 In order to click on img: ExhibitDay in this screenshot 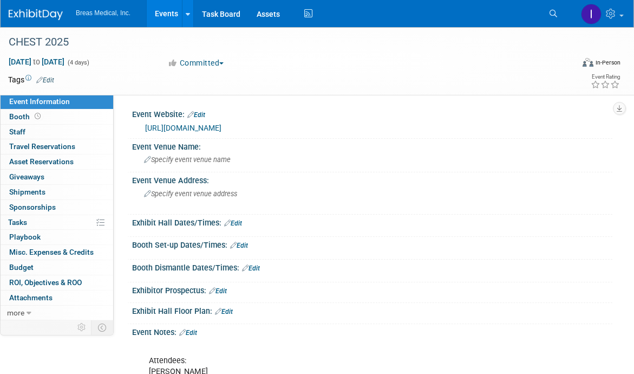, I will do `click(36, 15)`.